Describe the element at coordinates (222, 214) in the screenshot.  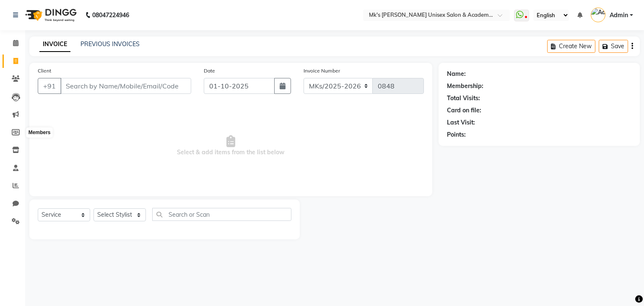
I see `input: Search or Scan` at that location.